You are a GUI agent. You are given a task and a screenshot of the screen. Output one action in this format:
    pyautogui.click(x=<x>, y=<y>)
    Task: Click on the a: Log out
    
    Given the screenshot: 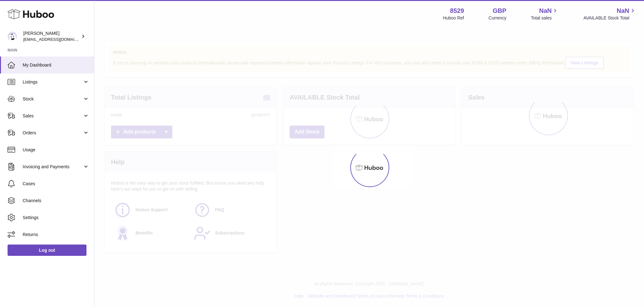 What is the action you would take?
    pyautogui.click(x=47, y=250)
    